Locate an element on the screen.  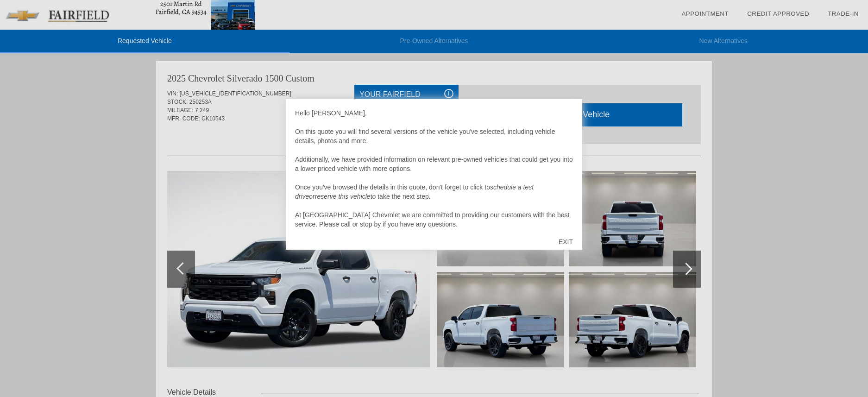
a: Appointment is located at coordinates (705, 14).